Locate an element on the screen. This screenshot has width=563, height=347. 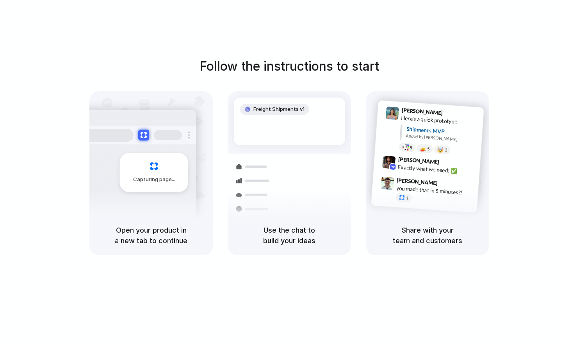
span: 9:47 AM is located at coordinates (448, 184).